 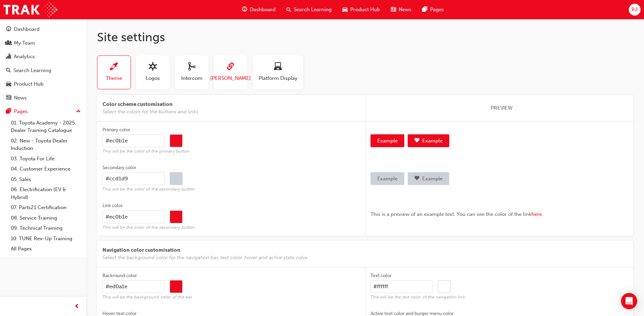 What do you see at coordinates (192, 78) in the screenshot?
I see `span: Intercom` at bounding box center [192, 78].